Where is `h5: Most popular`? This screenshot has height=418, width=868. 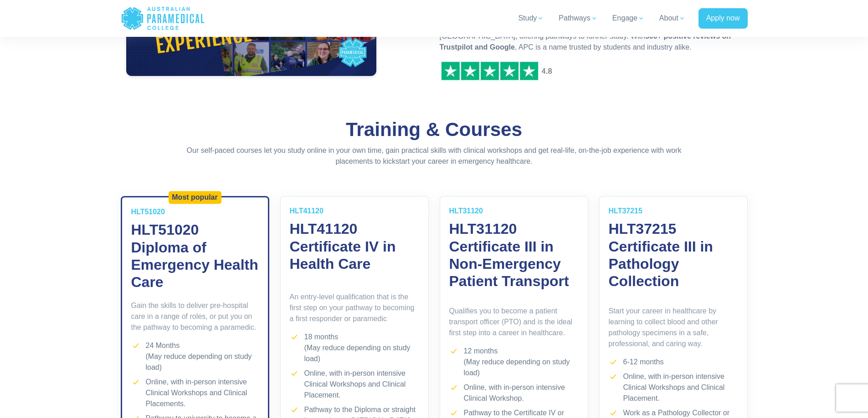
h5: Most popular is located at coordinates (195, 197).